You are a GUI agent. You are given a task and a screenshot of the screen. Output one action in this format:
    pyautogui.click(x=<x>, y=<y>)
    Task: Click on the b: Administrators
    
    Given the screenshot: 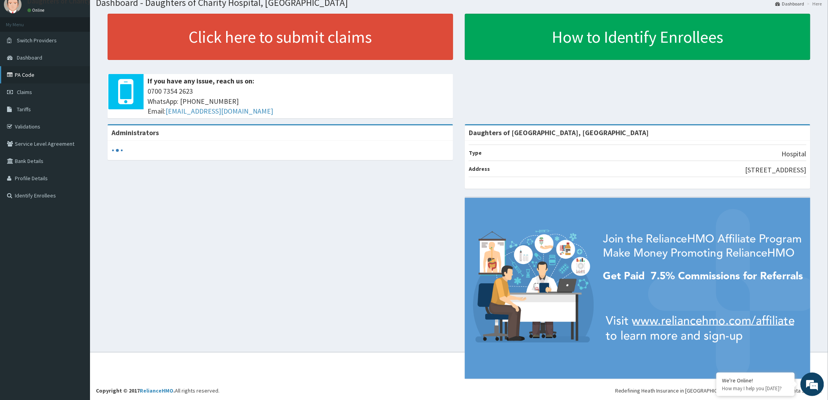 What is the action you would take?
    pyautogui.click(x=135, y=132)
    